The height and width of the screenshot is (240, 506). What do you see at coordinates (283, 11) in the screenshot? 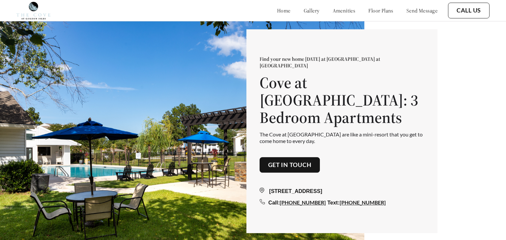
I see `a: home` at bounding box center [283, 11].